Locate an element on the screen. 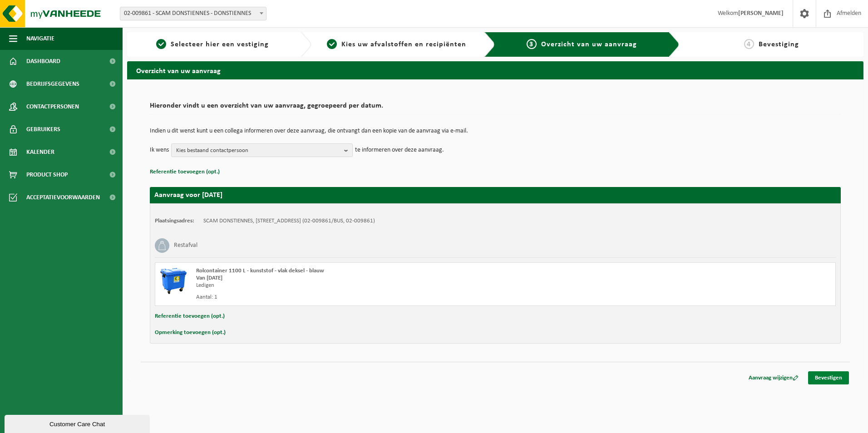 This screenshot has height=433, width=868. span: Gebruikers is located at coordinates (43, 129).